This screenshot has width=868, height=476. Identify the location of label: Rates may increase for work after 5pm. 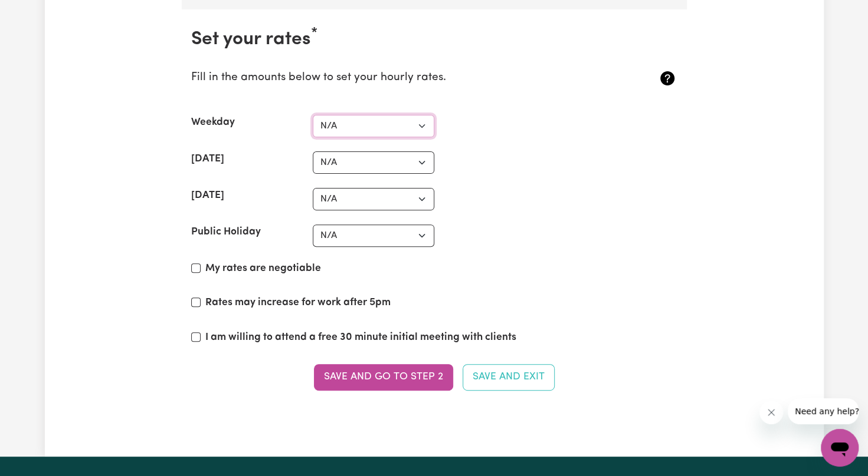
(298, 303).